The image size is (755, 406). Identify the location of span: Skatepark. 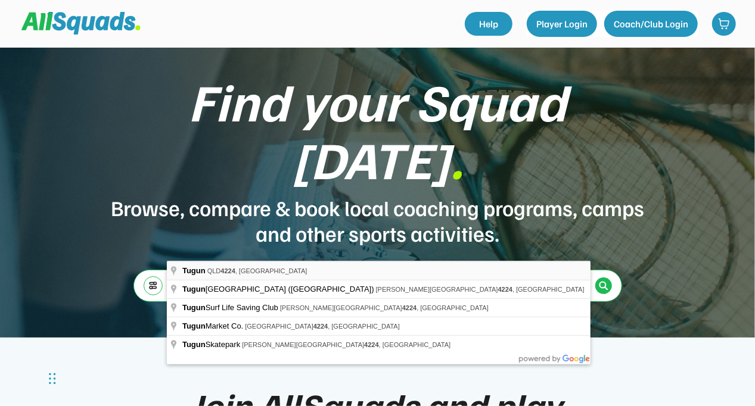
(212, 344).